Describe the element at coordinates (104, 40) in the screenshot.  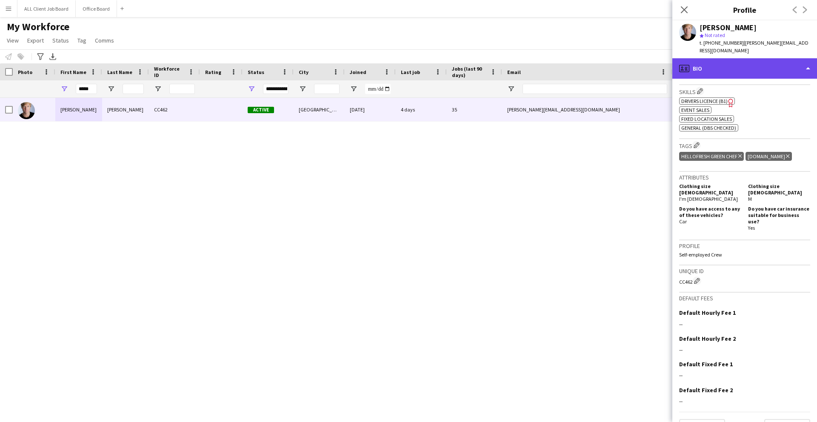
I see `span: Comms` at that location.